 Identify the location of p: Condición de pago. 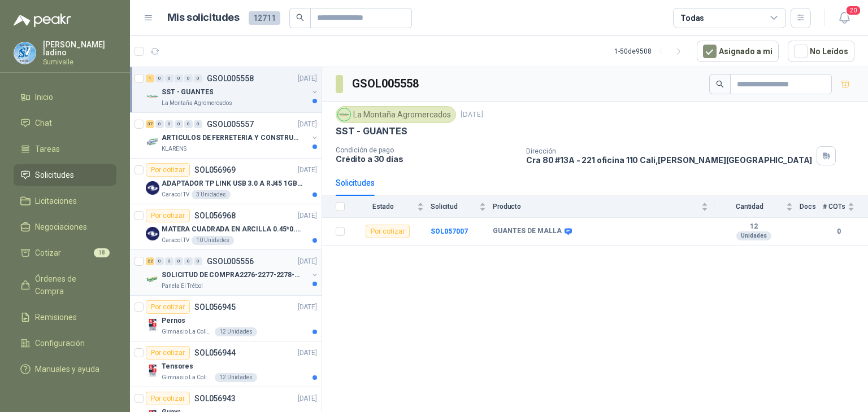
(426, 151).